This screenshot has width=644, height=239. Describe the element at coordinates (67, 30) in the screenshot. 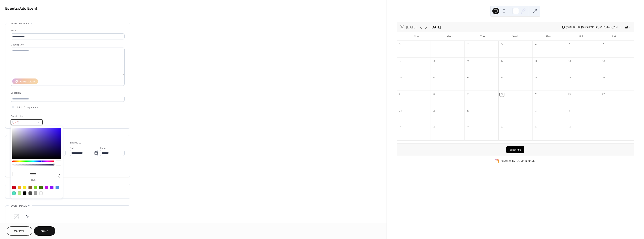

I see `div: Title` at that location.